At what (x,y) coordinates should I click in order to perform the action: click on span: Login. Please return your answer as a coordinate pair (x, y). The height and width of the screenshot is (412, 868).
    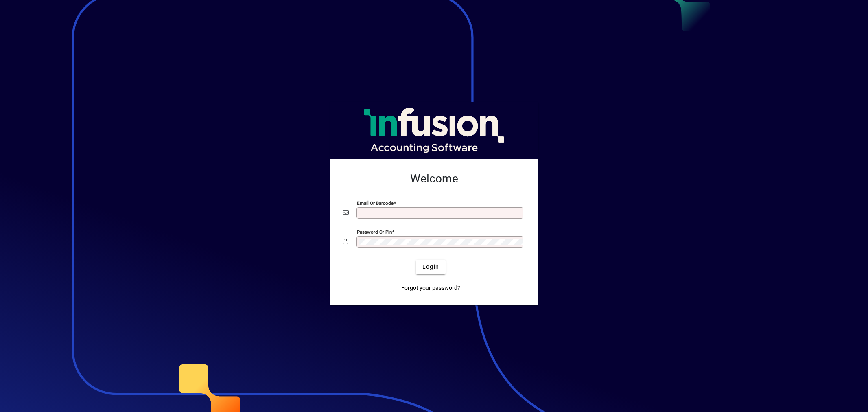
    Looking at the image, I should click on (430, 267).